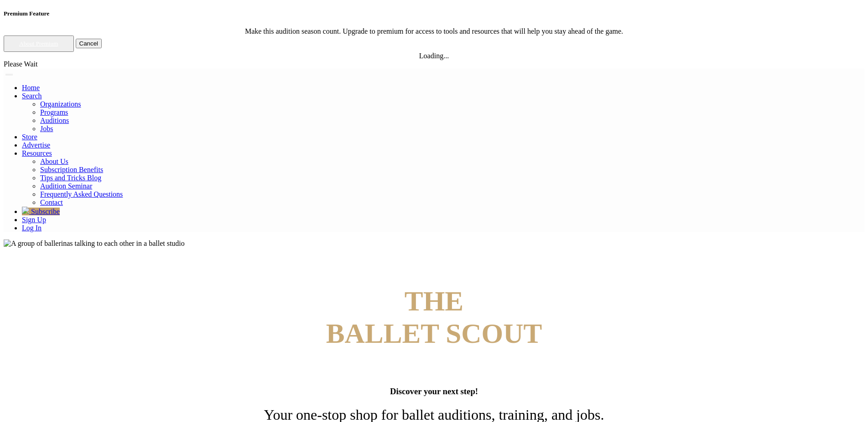  What do you see at coordinates (433, 318) in the screenshot?
I see `h4: BALLET SCOUT` at bounding box center [433, 318].